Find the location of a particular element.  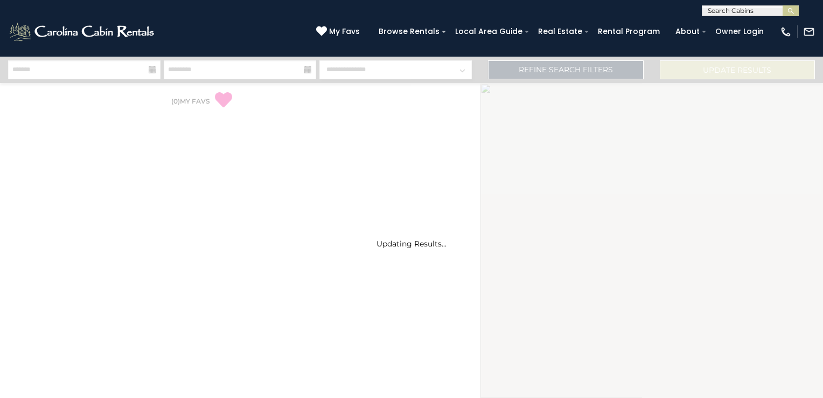

a: Browse Rentals is located at coordinates (409, 31).